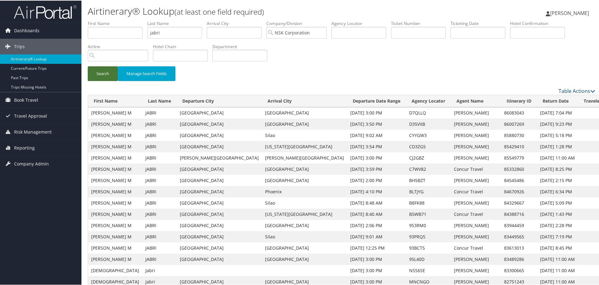 The image size is (599, 285). Describe the element at coordinates (177, 23) in the screenshot. I see `label: Last Name` at that location.